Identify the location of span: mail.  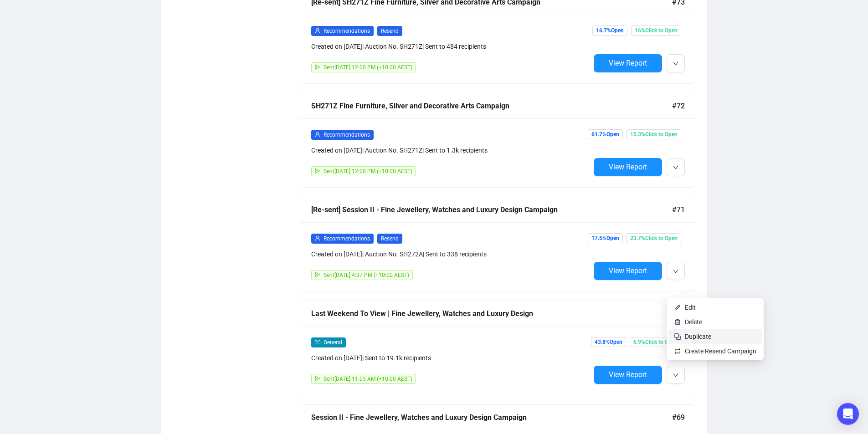
(317, 342).